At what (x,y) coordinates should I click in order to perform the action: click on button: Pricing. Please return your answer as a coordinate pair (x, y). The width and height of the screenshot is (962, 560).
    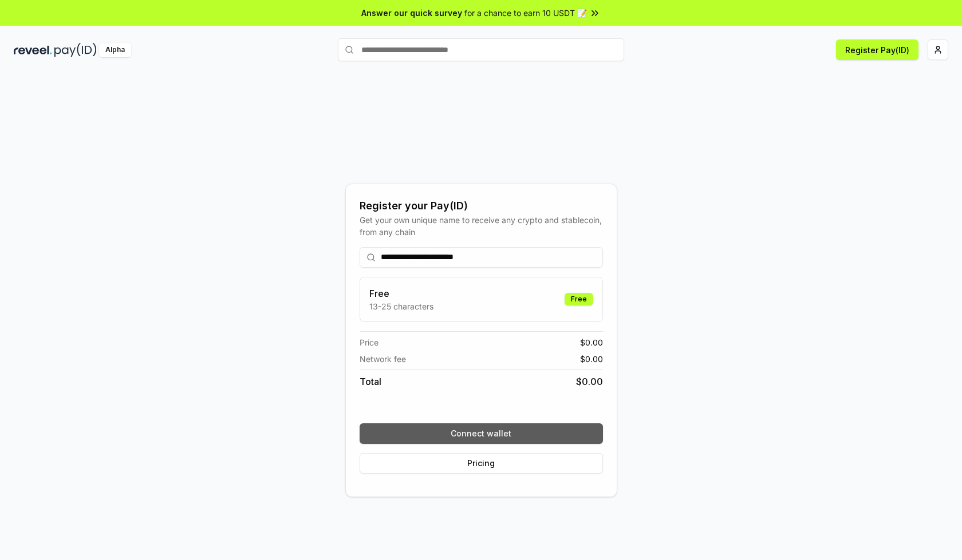
    Looking at the image, I should click on (481, 464).